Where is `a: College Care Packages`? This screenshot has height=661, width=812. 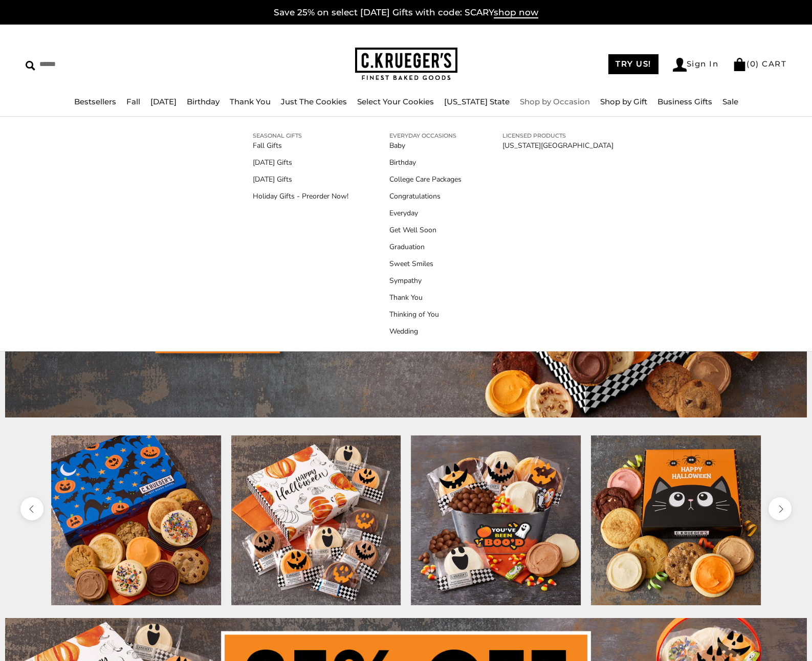 a: College Care Packages is located at coordinates (425, 179).